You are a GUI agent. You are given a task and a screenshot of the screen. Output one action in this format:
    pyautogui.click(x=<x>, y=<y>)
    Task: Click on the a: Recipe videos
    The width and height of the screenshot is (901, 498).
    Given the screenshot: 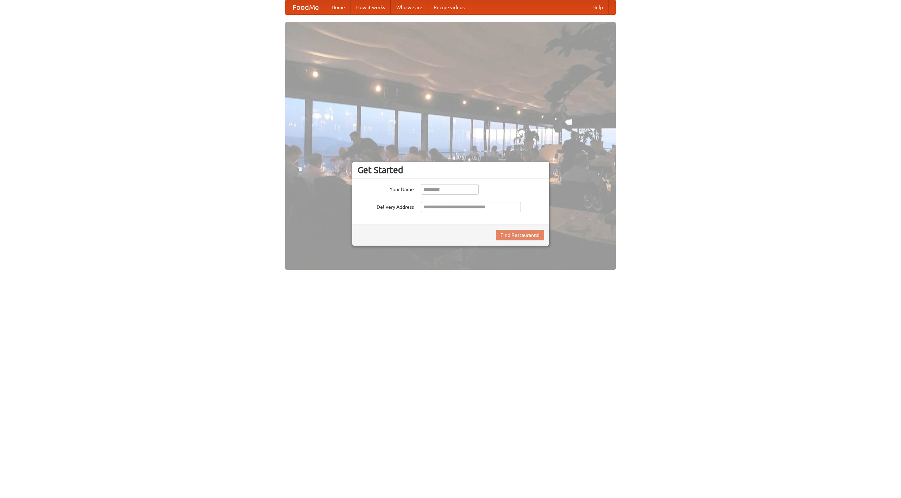 What is the action you would take?
    pyautogui.click(x=449, y=7)
    